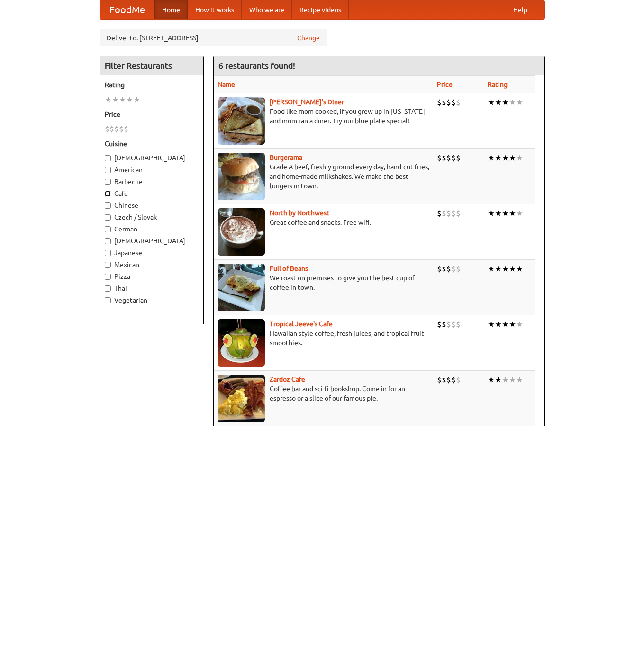 The image size is (644, 671). Describe the element at coordinates (323, 177) in the screenshot. I see `p: Grade A beef, freshly ground every day, hand-cut fries, and home-made milkshakes. We make the bes...` at that location.